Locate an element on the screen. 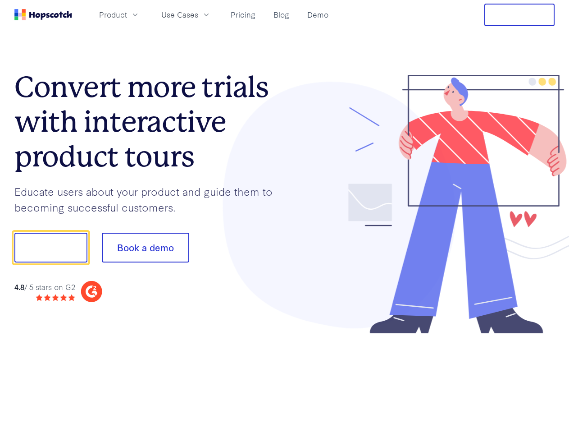  a: Book a demo is located at coordinates (146, 247).